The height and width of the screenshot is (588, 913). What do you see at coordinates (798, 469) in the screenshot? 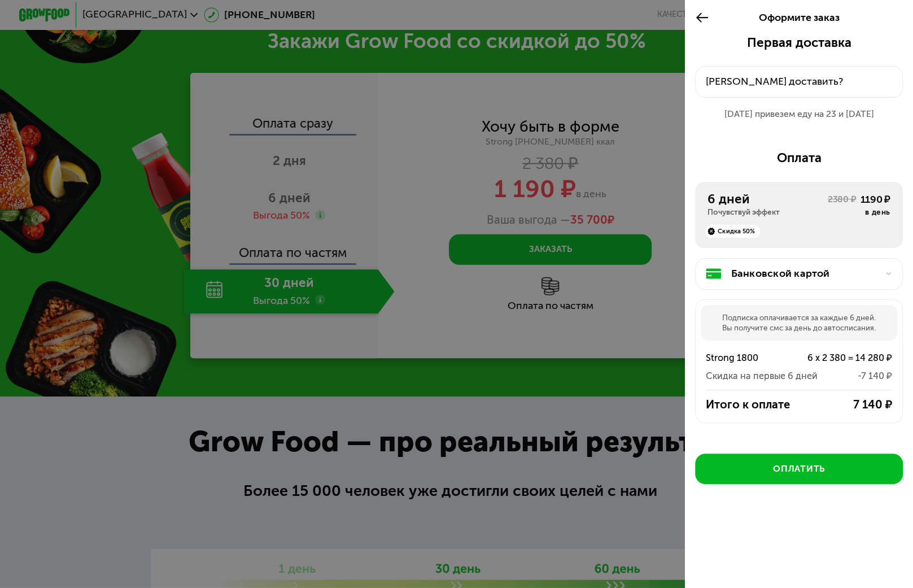
I see `div: Оплатить` at bounding box center [798, 469].